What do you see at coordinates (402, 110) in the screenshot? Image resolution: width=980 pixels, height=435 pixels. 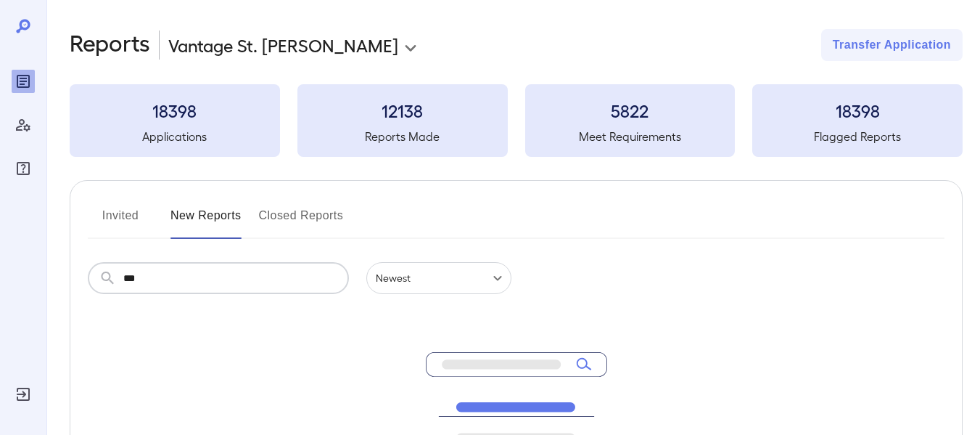 I see `h3: 12138` at bounding box center [402, 110].